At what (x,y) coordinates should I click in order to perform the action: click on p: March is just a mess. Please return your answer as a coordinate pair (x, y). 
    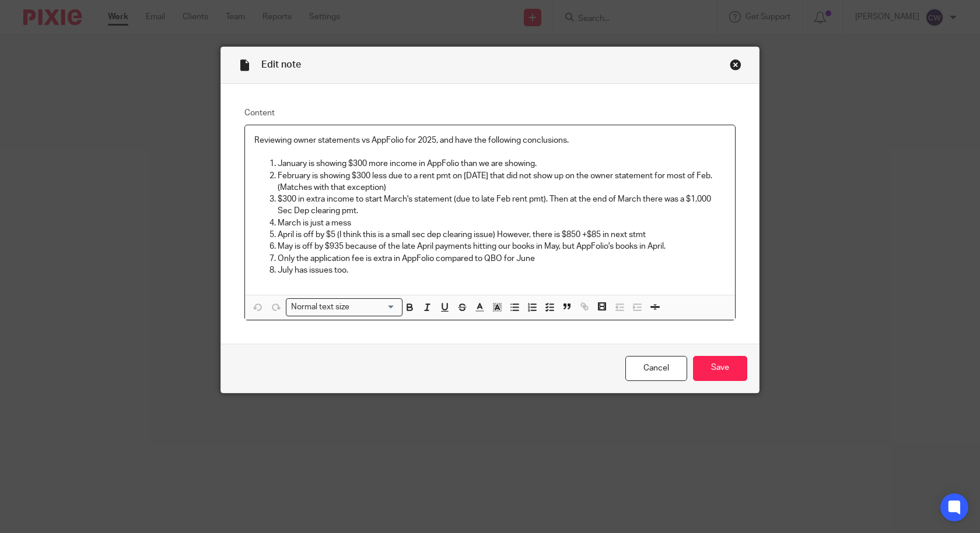
    Looking at the image, I should click on (501, 223).